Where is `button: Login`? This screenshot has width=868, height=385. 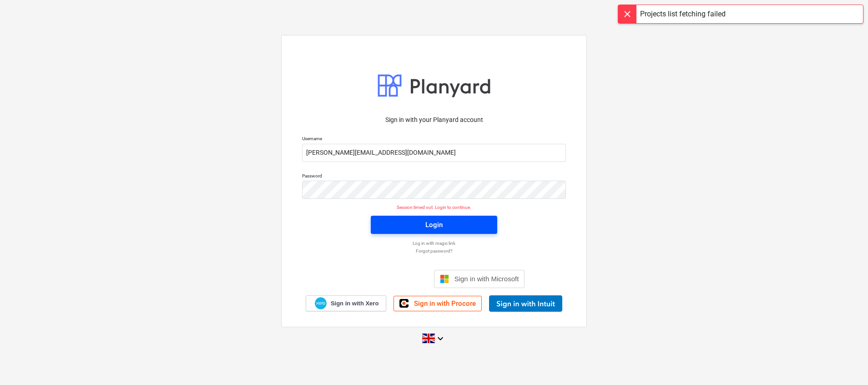 button: Login is located at coordinates (434, 225).